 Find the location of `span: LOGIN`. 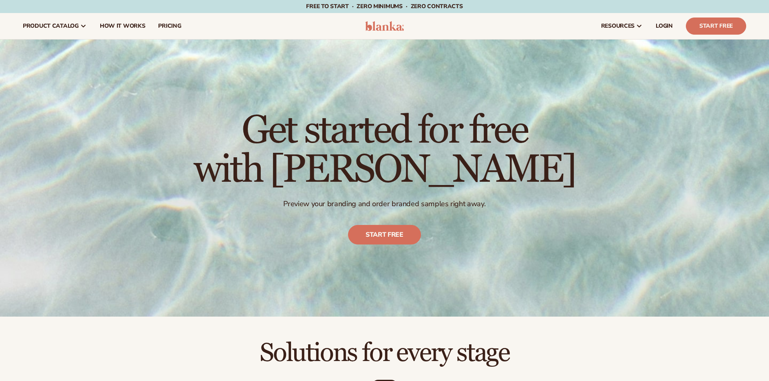

span: LOGIN is located at coordinates (664, 26).